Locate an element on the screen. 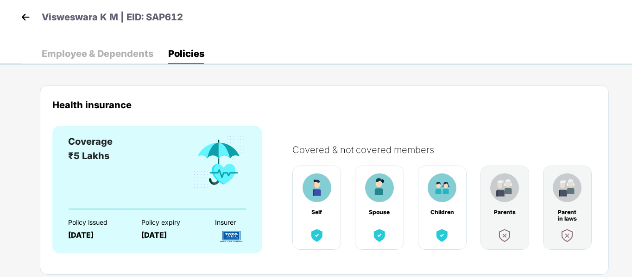 The width and height of the screenshot is (632, 277). span: ₹5 Lakhs is located at coordinates (88, 156).